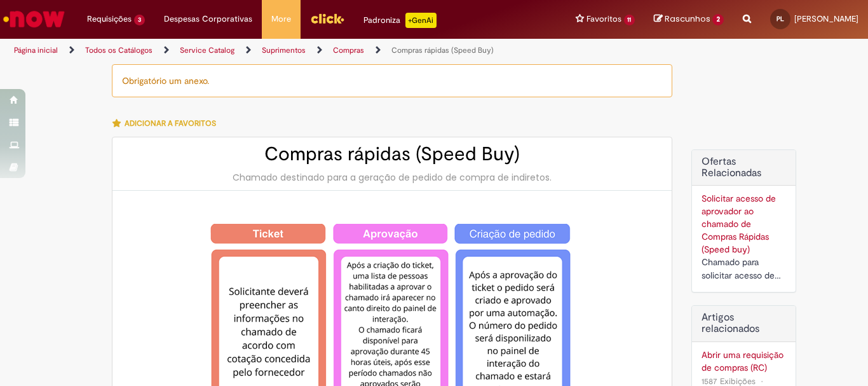  Describe the element at coordinates (139, 20) in the screenshot. I see `span: 3` at that location.